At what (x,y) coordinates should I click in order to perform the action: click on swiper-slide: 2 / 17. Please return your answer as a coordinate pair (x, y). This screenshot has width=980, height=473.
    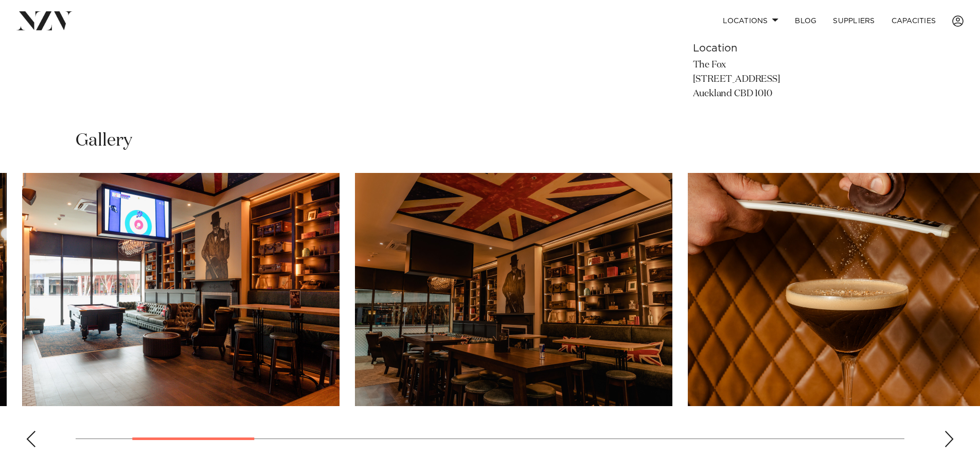
    Looking at the image, I should click on (181, 290).